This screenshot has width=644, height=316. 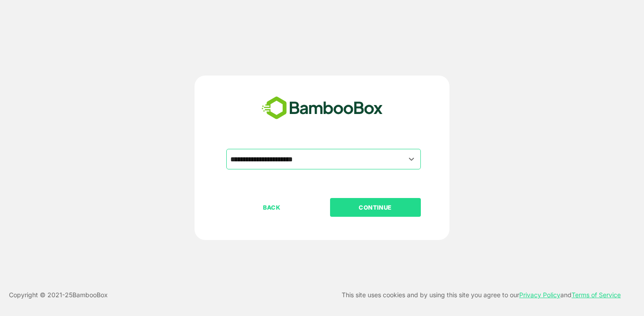 What do you see at coordinates (375, 207) in the screenshot?
I see `button: CONTINUE` at bounding box center [375, 207].